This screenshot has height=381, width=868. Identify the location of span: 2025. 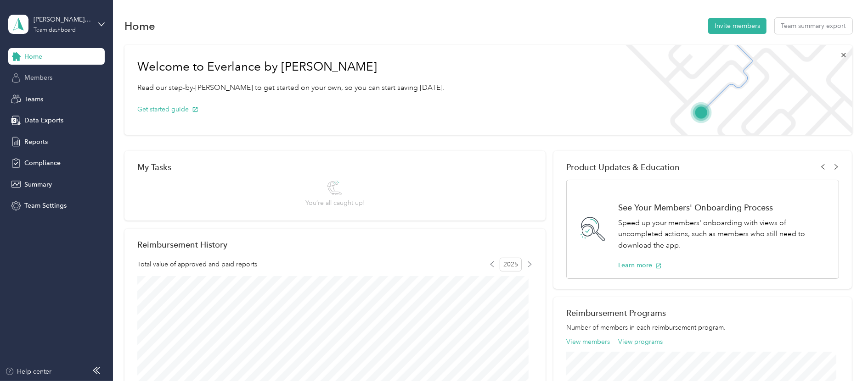
(511, 265).